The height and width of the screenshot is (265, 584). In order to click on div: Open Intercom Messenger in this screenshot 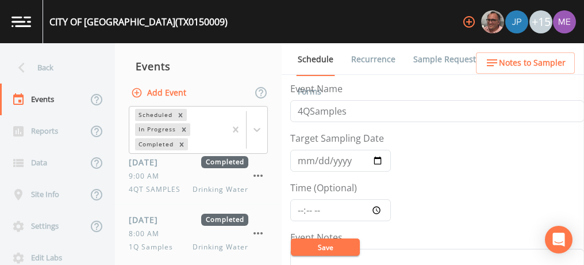, I will do `click(559, 239)`.